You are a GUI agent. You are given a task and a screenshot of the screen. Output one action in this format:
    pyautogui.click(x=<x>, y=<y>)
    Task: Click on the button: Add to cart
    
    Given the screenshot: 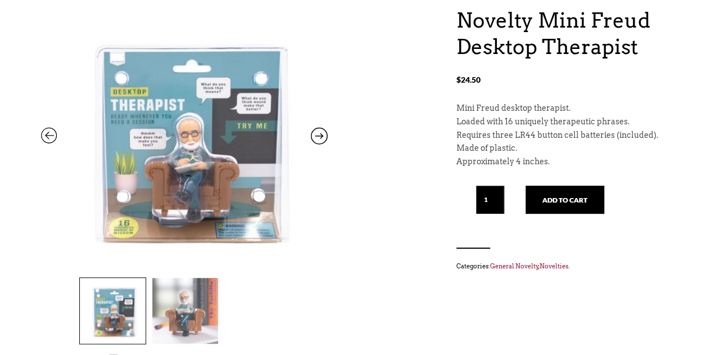 What is the action you would take?
    pyautogui.click(x=565, y=200)
    